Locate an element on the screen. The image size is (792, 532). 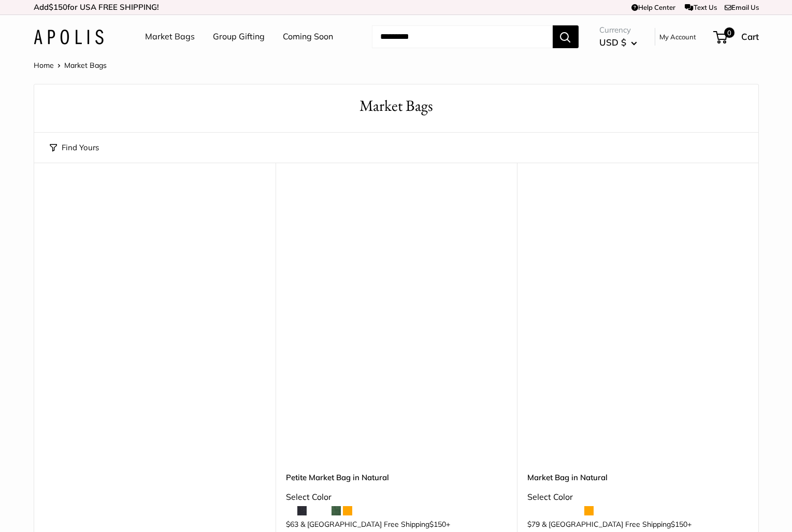
img: Apolis is located at coordinates (68, 37).